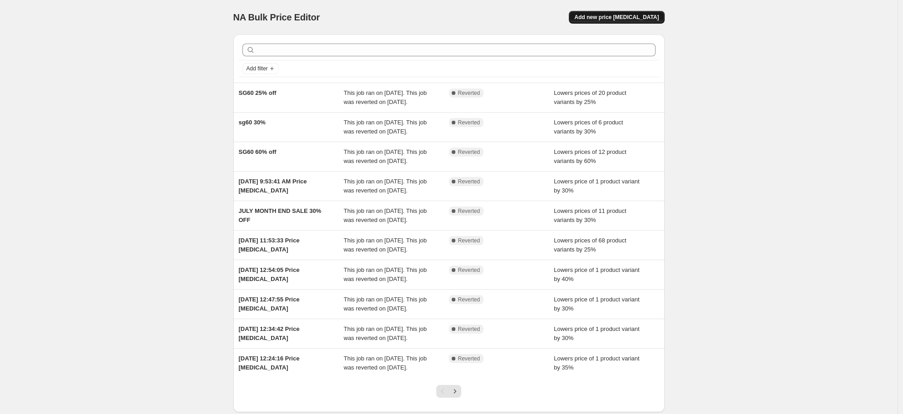 This screenshot has height=414, width=903. What do you see at coordinates (261, 69) in the screenshot?
I see `button: Add filter` at bounding box center [261, 69].